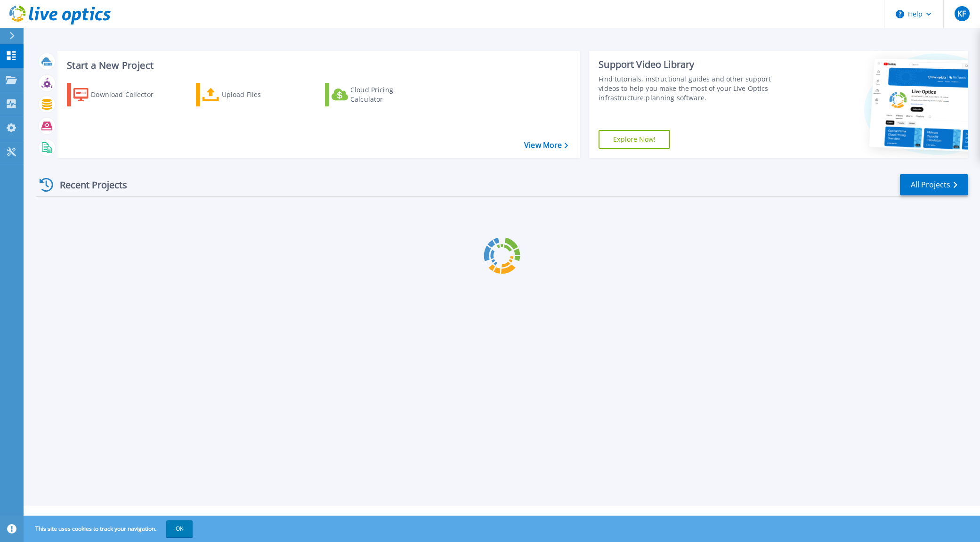 The height and width of the screenshot is (542, 980). I want to click on h3: Start a New Project, so click(317, 65).